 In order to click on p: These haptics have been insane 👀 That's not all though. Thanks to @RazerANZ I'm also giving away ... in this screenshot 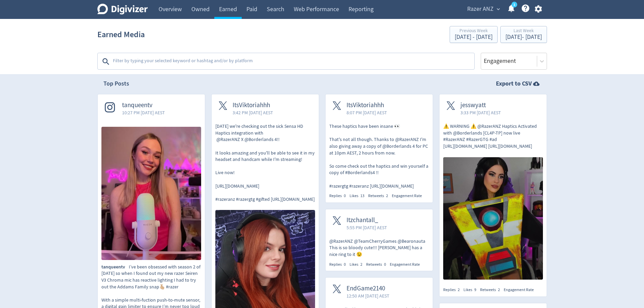, I will do `click(379, 157)`.